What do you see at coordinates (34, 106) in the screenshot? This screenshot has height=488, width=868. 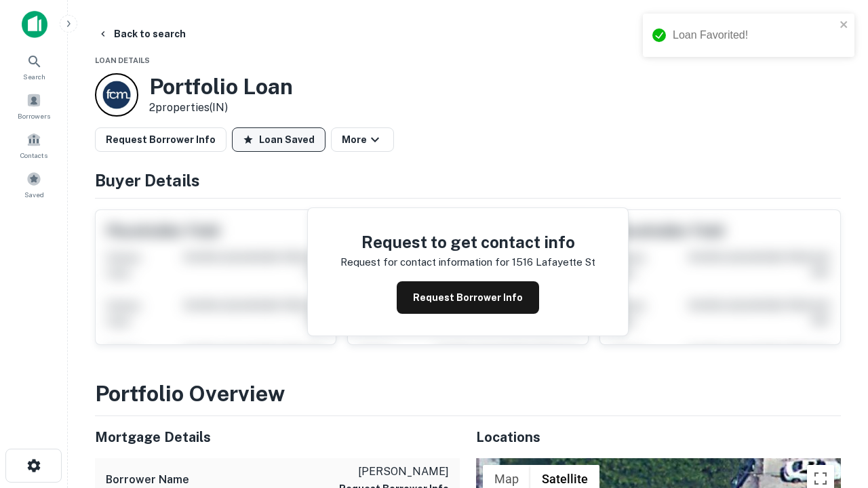 I see `div: Borrowers` at bounding box center [34, 106].